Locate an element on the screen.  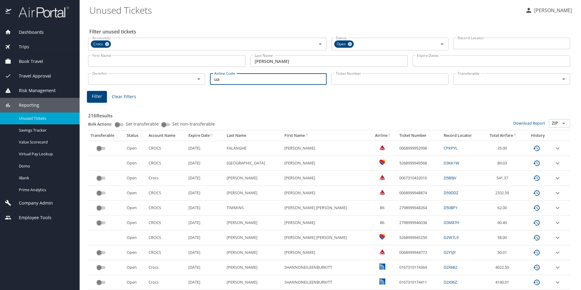
td: SHANNONEILEENBURKITT is located at coordinates (326, 267).